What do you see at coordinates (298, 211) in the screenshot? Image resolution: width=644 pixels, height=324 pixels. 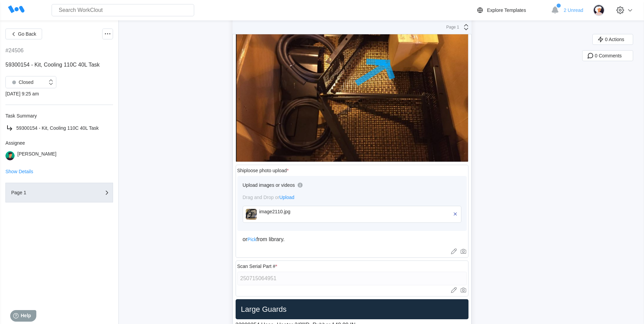 I see `div: image2110.jpg` at bounding box center [298, 211].